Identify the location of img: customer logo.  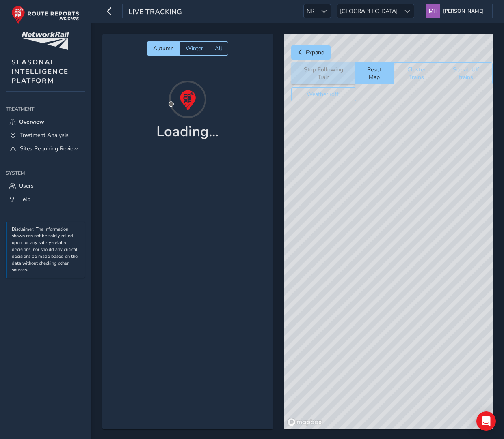
(45, 40).